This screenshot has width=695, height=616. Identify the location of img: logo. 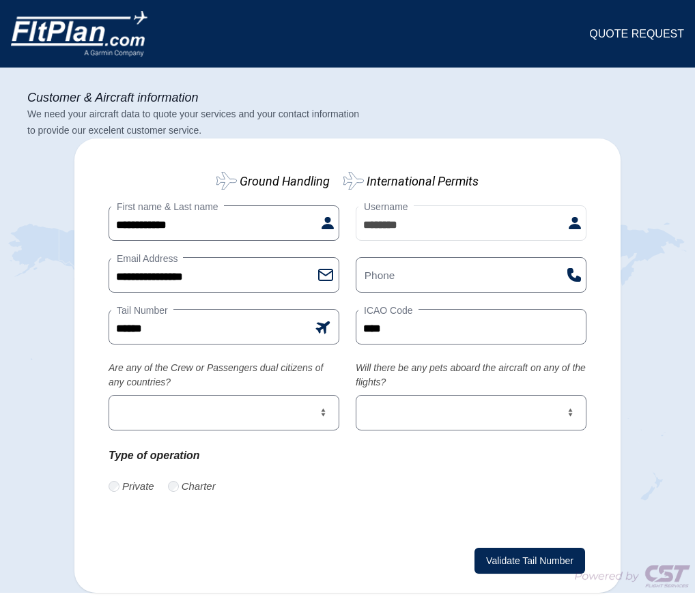
(79, 33).